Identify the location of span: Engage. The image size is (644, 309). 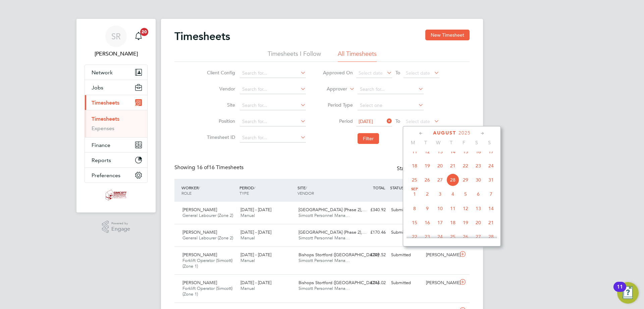
(121, 229).